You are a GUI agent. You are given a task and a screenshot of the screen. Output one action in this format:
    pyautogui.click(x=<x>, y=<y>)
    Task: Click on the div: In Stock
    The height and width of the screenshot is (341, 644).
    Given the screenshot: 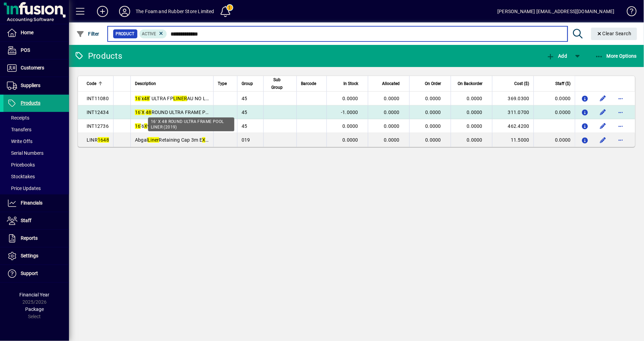 What is the action you would take?
    pyautogui.click(x=348, y=84)
    